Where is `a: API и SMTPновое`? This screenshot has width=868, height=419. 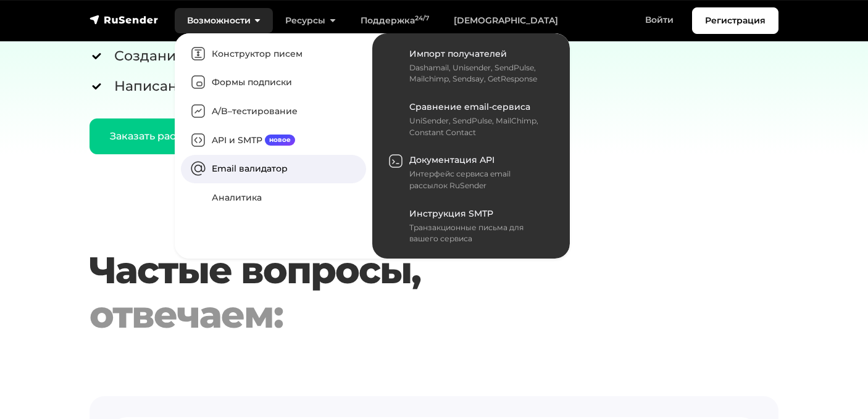 a: API и SMTPновое is located at coordinates (273, 140).